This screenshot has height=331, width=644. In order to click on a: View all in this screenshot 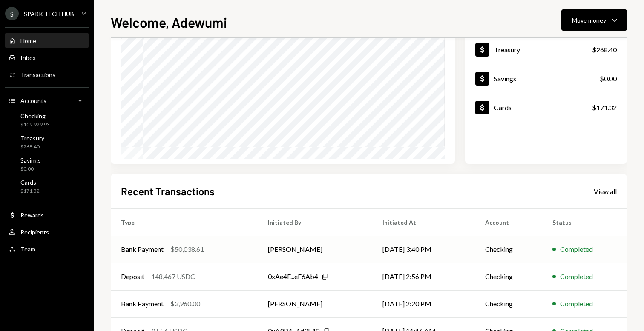, I will do `click(605, 191)`.